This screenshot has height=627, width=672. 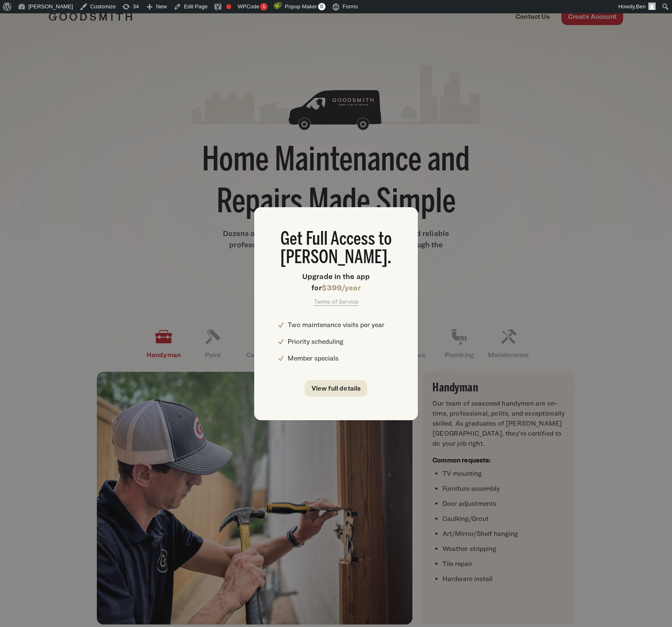 I want to click on div: Needs improvement, so click(x=229, y=6).